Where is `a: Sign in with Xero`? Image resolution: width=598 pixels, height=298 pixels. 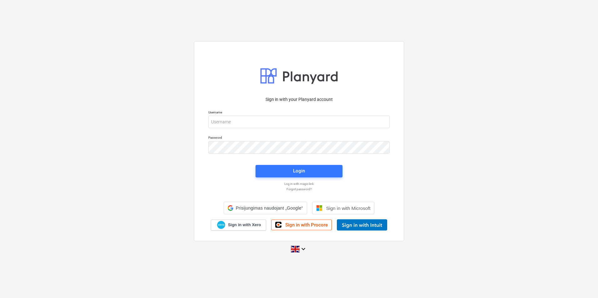
a: Sign in with Xero is located at coordinates (239, 225).